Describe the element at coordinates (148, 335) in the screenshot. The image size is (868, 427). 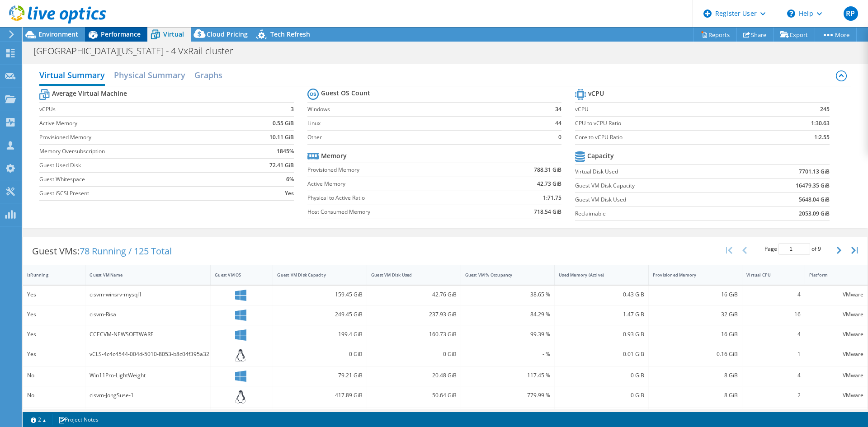
I see `div: CCECVM-NEWSOFTWARE` at that location.